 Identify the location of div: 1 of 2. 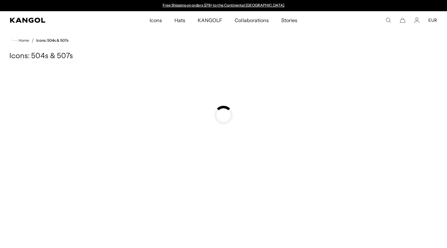
(224, 6).